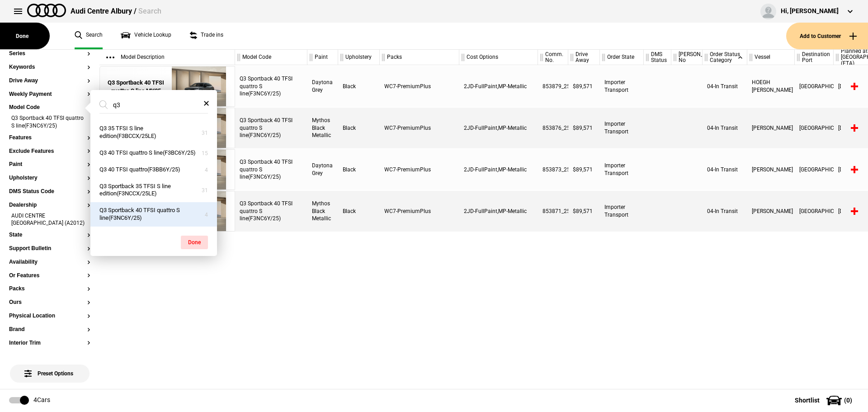 Image resolution: width=868 pixels, height=412 pixels. What do you see at coordinates (49, 252) in the screenshot?
I see `section: Support Bulletin` at bounding box center [49, 252].